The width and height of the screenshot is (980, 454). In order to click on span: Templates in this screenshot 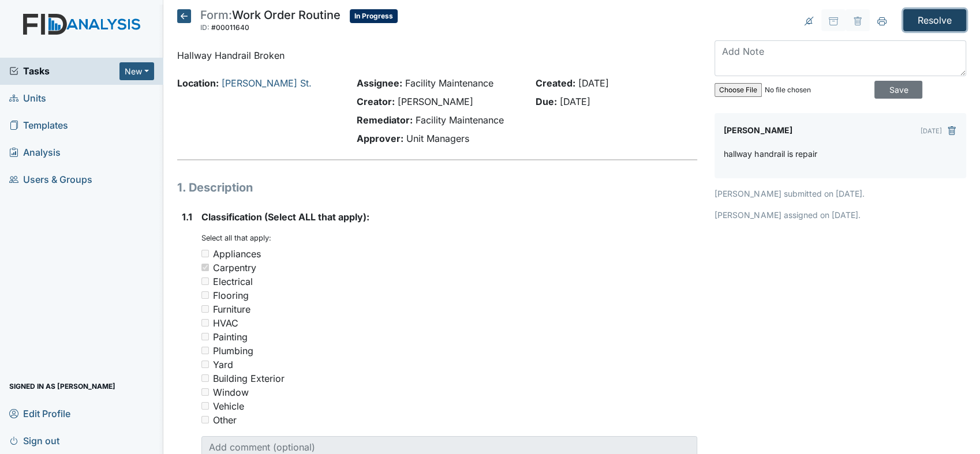, I will do `click(39, 125)`.